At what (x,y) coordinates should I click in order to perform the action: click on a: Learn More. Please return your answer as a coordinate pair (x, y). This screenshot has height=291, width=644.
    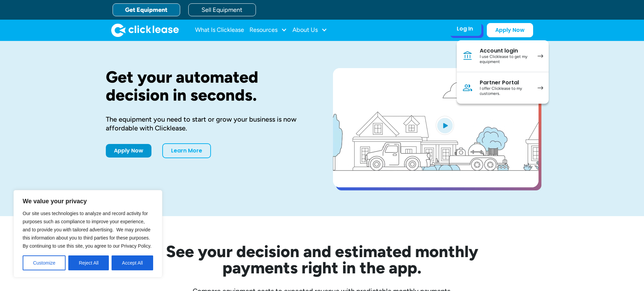
    Looking at the image, I should click on (187, 150).